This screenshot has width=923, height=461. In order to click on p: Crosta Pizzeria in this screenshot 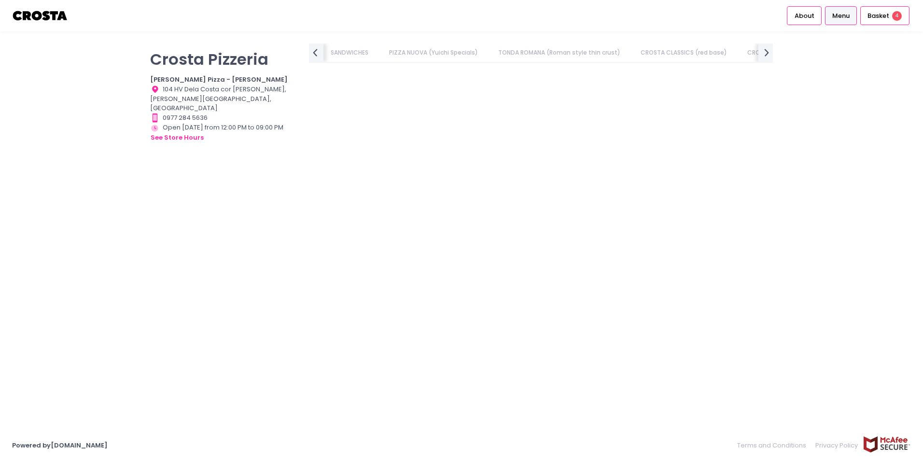, I will do `click(224, 59)`.